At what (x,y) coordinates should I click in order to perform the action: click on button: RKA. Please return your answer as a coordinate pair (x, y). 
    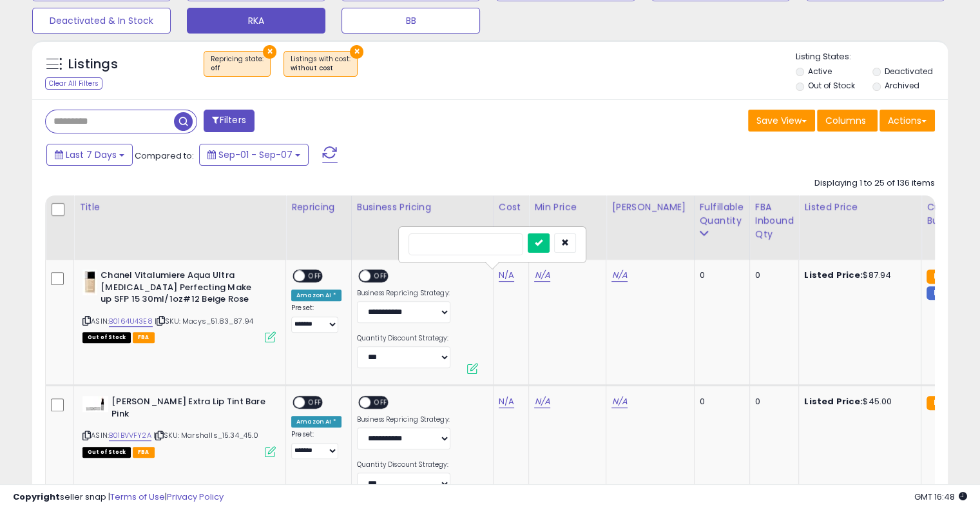
    Looking at the image, I should click on (256, 21).